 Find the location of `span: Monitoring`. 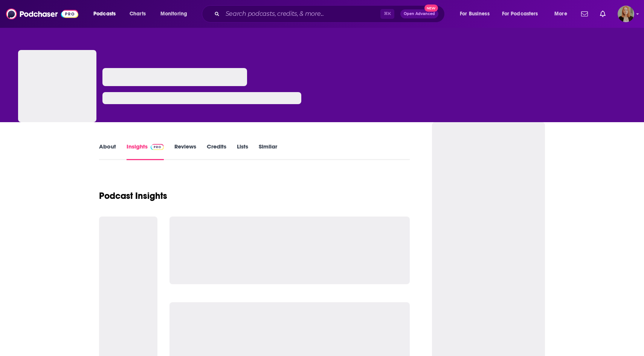

span: Monitoring is located at coordinates (174, 14).